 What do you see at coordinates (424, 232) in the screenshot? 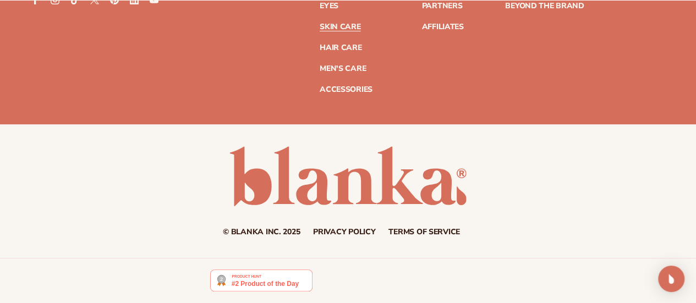
I see `a: Terms of service` at bounding box center [424, 232].